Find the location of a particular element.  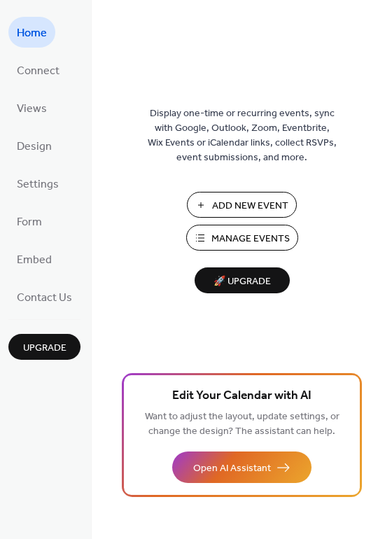

span: Contact Us is located at coordinates (44, 298).